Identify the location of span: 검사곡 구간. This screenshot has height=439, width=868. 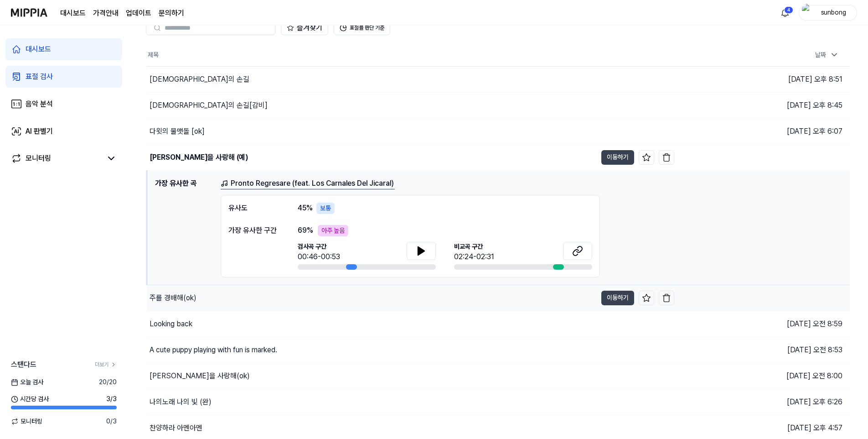
(319, 246).